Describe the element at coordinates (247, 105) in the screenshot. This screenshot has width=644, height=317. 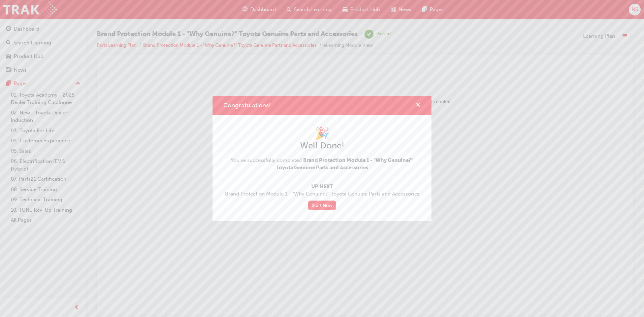
I see `span: Congratulations!` at that location.